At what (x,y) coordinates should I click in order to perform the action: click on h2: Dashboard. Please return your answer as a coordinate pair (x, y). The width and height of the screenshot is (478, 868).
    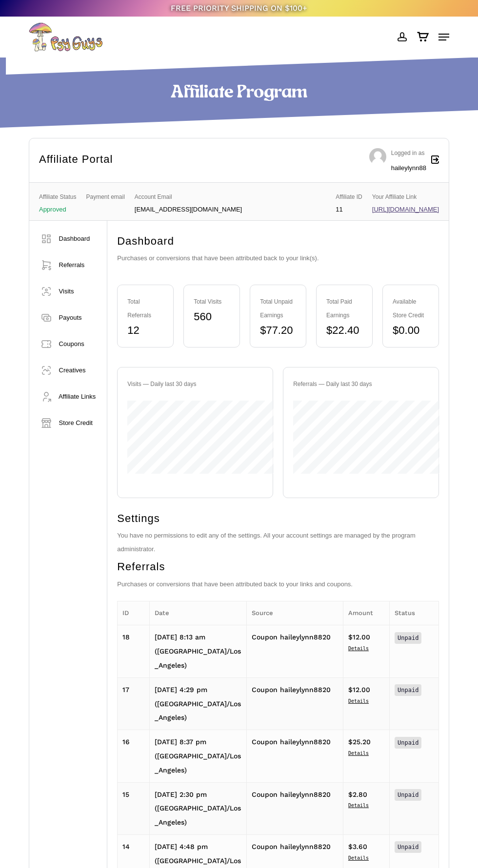
    Looking at the image, I should click on (278, 241).